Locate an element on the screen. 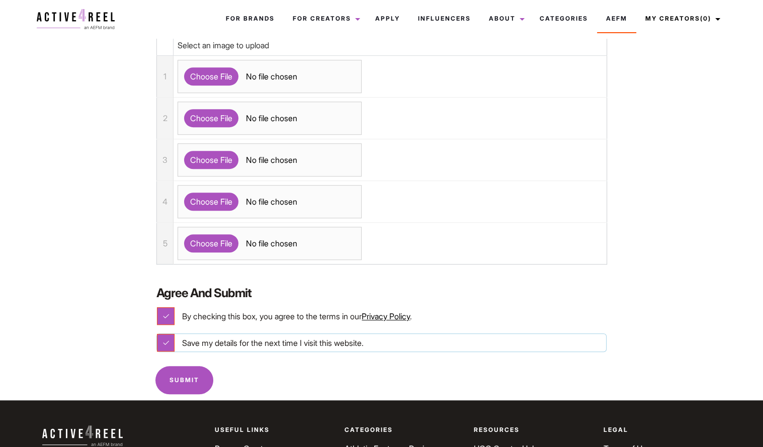  a: Apply is located at coordinates (387, 19).